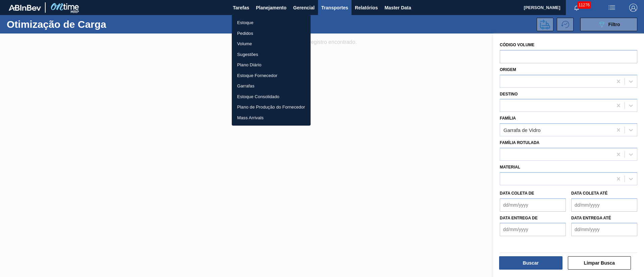 The height and width of the screenshot is (277, 644). What do you see at coordinates (271, 65) in the screenshot?
I see `li: Plano Diário` at bounding box center [271, 65].